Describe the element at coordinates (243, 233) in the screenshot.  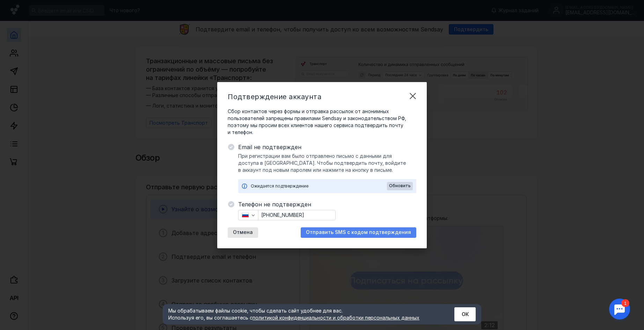
I see `button: Отмена` at that location.